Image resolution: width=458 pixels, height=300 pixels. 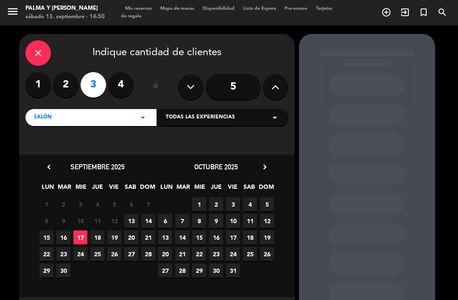 I want to click on span: Reserva especial, so click(x=424, y=12).